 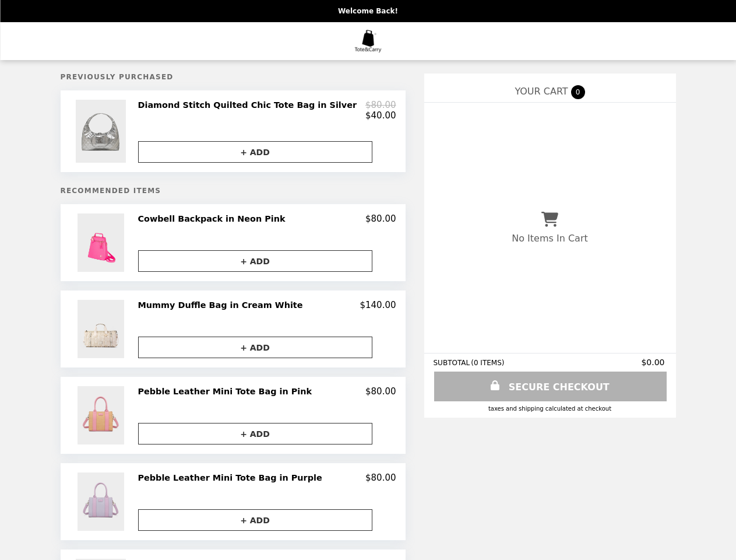 I want to click on span: $0.00, so click(x=653, y=362).